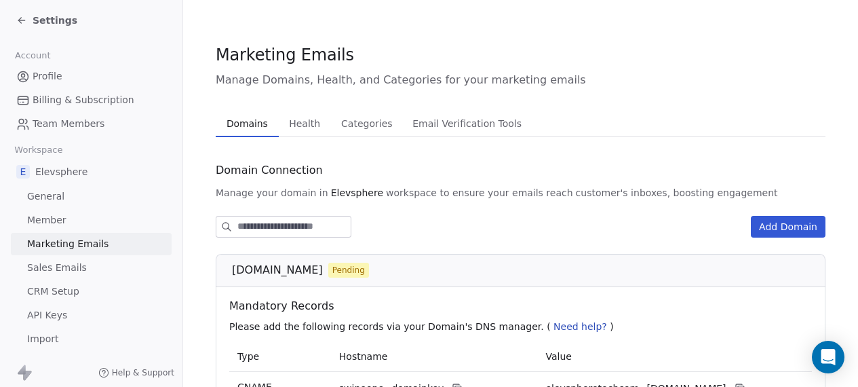 The height and width of the screenshot is (387, 858). What do you see at coordinates (143, 372) in the screenshot?
I see `span: Help & Support` at bounding box center [143, 372].